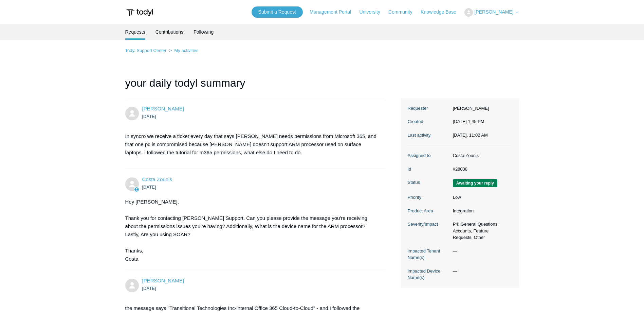  What do you see at coordinates (373, 12) in the screenshot?
I see `a: University` at bounding box center [373, 12].